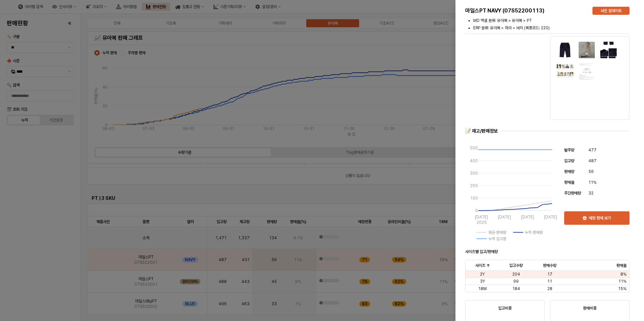  I want to click on span: 99, so click(516, 281).